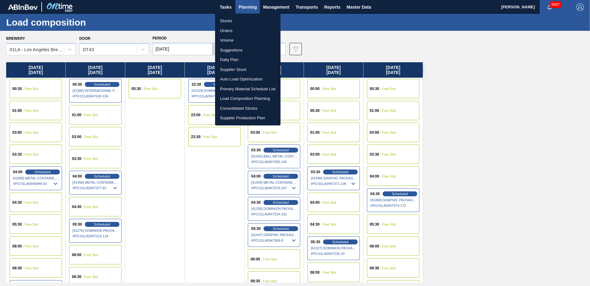  I want to click on a: Supplier Stock, so click(248, 70).